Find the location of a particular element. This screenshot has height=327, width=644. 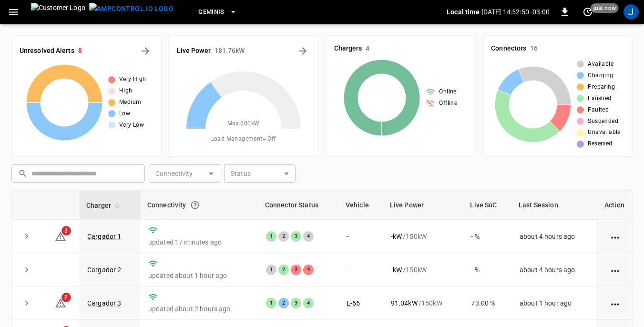

a: E-65 is located at coordinates (353, 303).